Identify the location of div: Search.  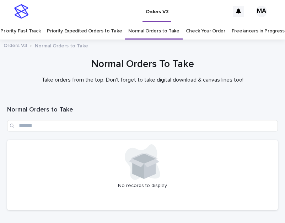
(143, 126).